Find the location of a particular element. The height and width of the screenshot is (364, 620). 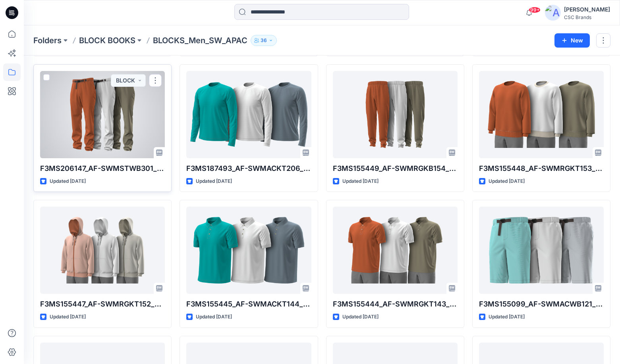

p: F3MS187493_AF-SWMACKT206_F13_PAACT_VFA is located at coordinates (248, 169).